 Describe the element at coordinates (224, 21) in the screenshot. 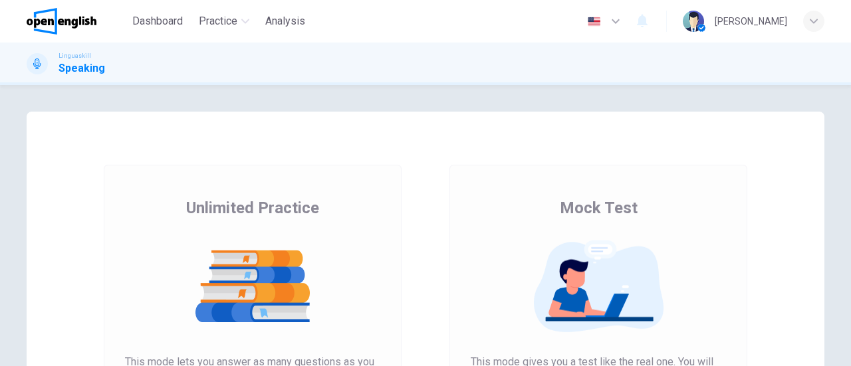

I see `button: Practice` at that location.